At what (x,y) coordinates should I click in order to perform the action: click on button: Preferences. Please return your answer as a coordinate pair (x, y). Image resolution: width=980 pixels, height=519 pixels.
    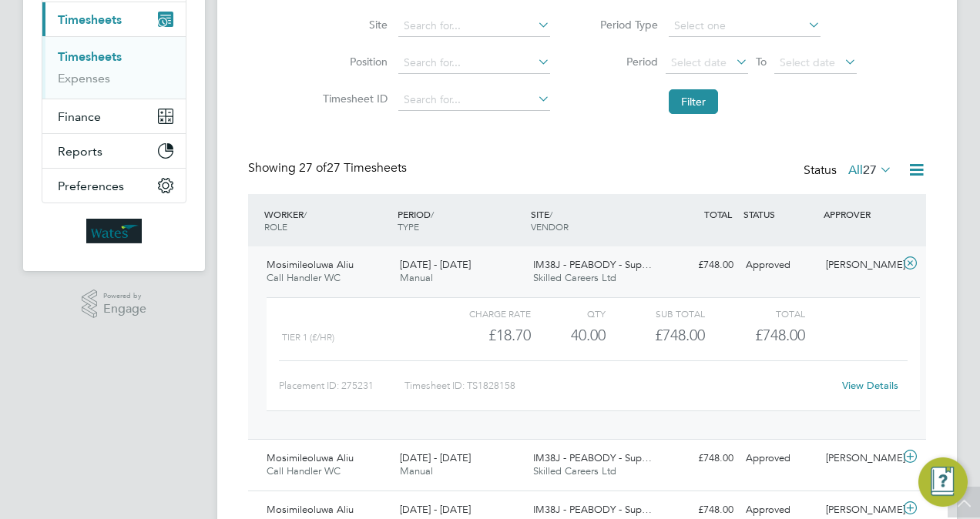
    Looking at the image, I should click on (114, 186).